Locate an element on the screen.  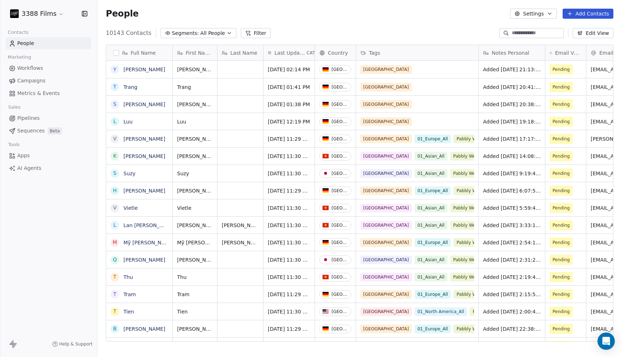
span: Country is located at coordinates (338, 53).